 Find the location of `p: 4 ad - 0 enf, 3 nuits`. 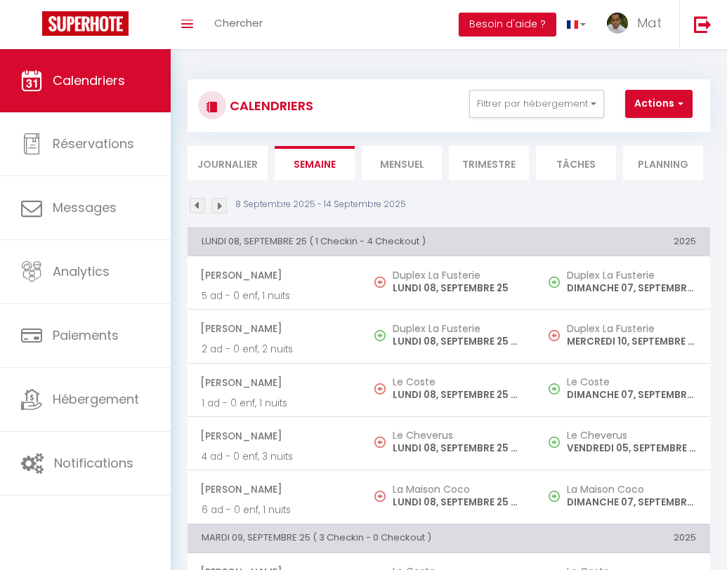

p: 4 ad - 0 enf, 3 nuits is located at coordinates (274, 456).